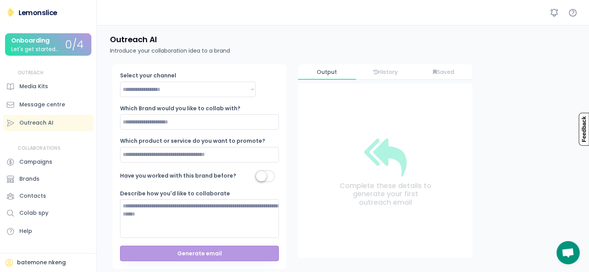  Describe the element at coordinates (34, 213) in the screenshot. I see `div: Colab spy` at that location.